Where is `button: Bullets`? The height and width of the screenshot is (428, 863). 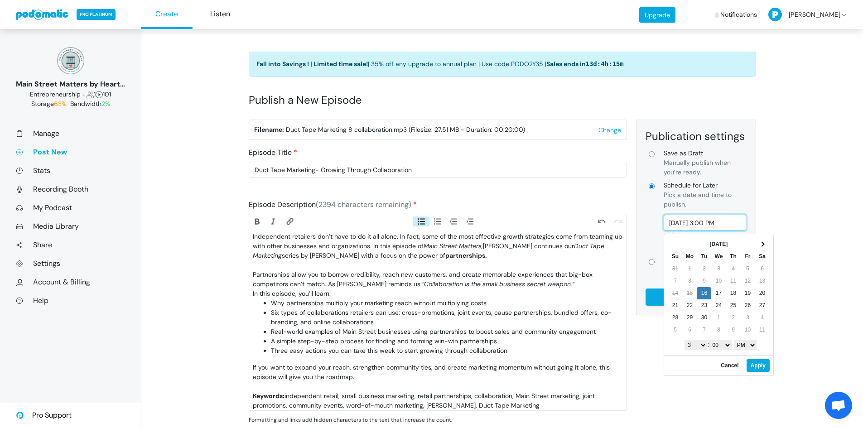
button: Bullets is located at coordinates (421, 222).